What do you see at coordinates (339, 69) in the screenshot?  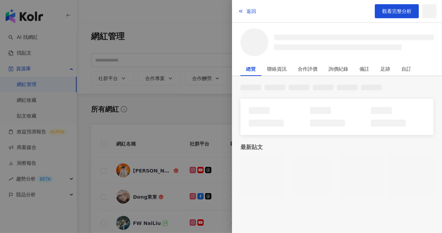 I see `div: 詢價紀錄` at bounding box center [339, 69].